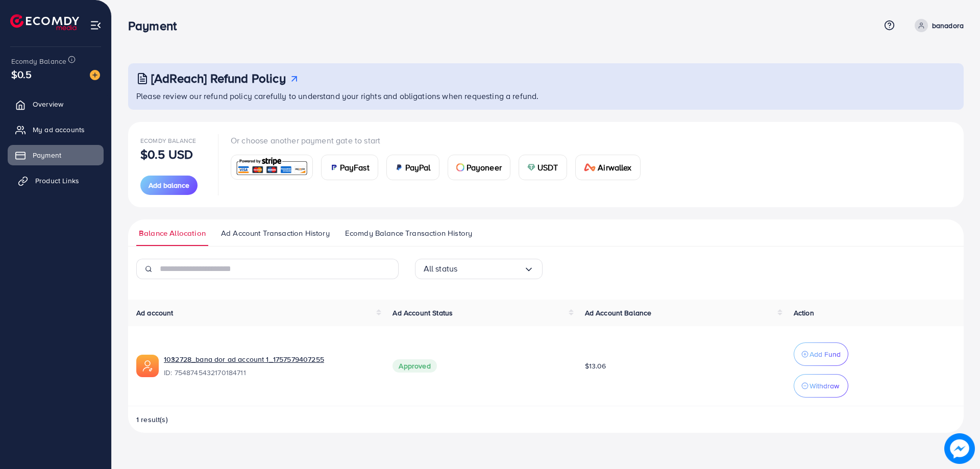  Describe the element at coordinates (172, 233) in the screenshot. I see `span: Balance Allocation` at that location.